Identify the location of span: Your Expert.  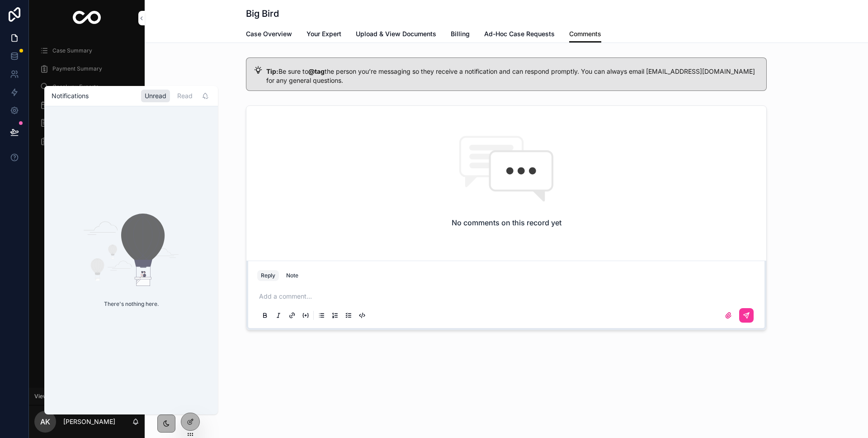
(323, 34).